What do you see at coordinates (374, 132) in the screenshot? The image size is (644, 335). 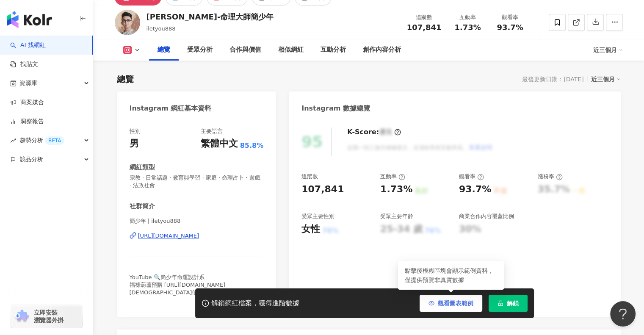 I see `div: K-Score :` at bounding box center [374, 132].